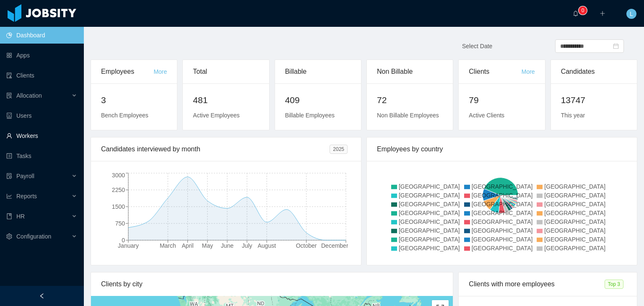 The image size is (644, 306). What do you see at coordinates (536, 285) in the screenshot?
I see `div: Clients with more employees` at bounding box center [536, 285].